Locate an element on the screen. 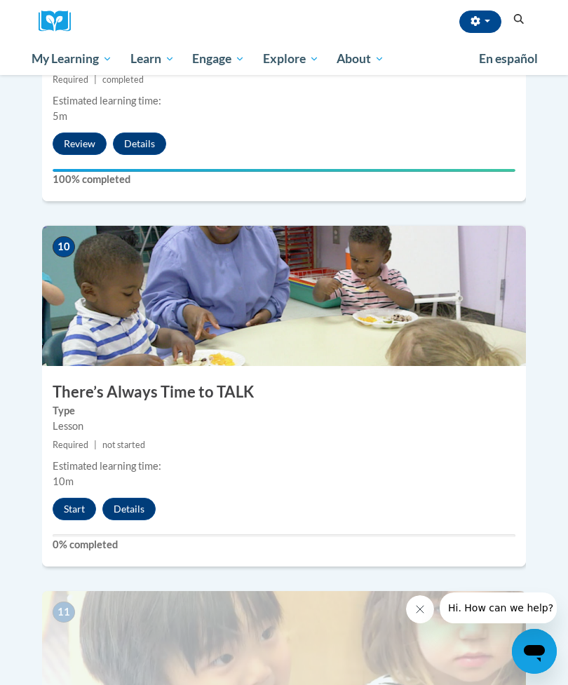  span: completed is located at coordinates (123, 79).